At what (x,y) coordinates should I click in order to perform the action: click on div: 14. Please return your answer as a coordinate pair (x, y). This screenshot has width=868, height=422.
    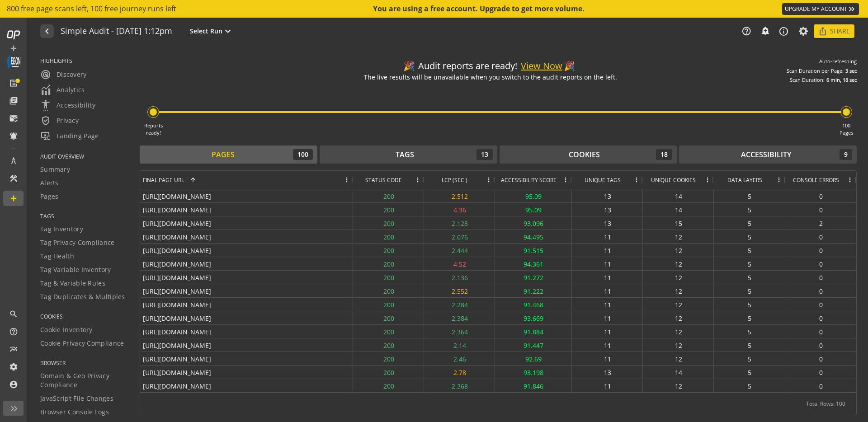
    Looking at the image, I should click on (678, 209).